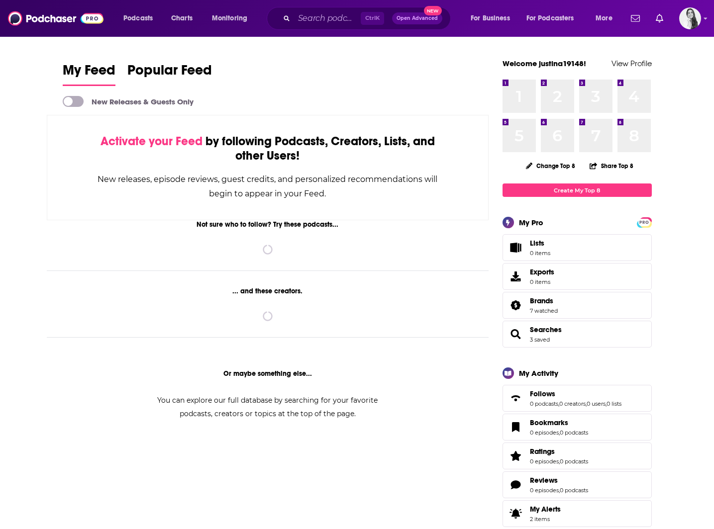  What do you see at coordinates (644, 222) in the screenshot?
I see `a: PRO` at bounding box center [644, 222].